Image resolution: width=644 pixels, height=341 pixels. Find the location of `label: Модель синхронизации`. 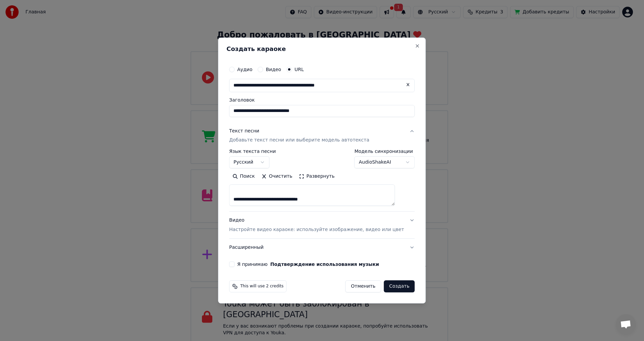

label: Модель синхронизации is located at coordinates (385, 151).